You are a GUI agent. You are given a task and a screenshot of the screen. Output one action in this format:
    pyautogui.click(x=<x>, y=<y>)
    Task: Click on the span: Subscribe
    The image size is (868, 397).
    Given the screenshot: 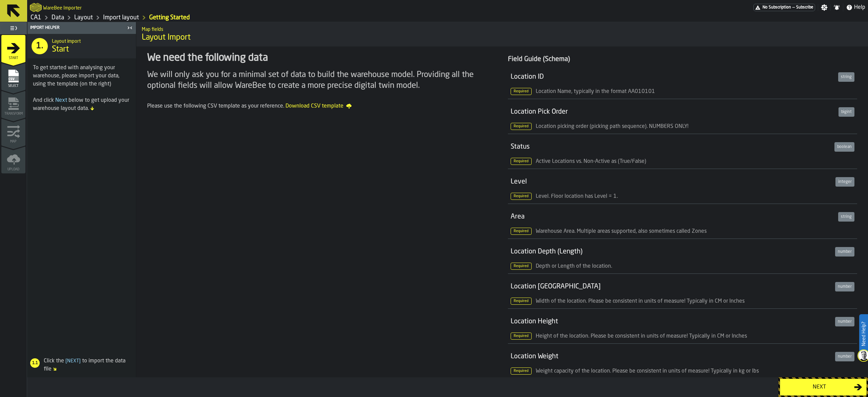 What is the action you would take?
    pyautogui.click(x=805, y=7)
    